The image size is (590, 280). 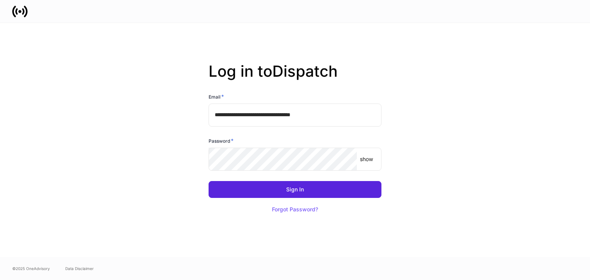 I want to click on h6: Password, so click(x=221, y=141).